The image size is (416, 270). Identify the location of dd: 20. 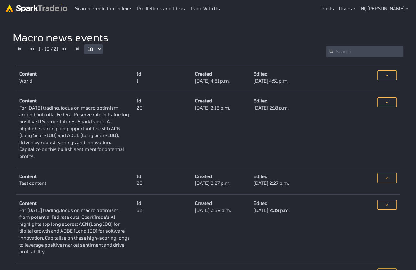
(162, 108).